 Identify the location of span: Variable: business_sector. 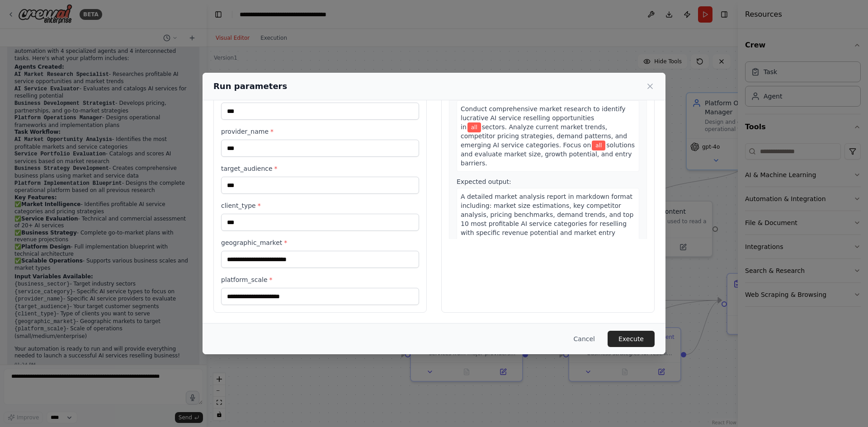
(474, 127).